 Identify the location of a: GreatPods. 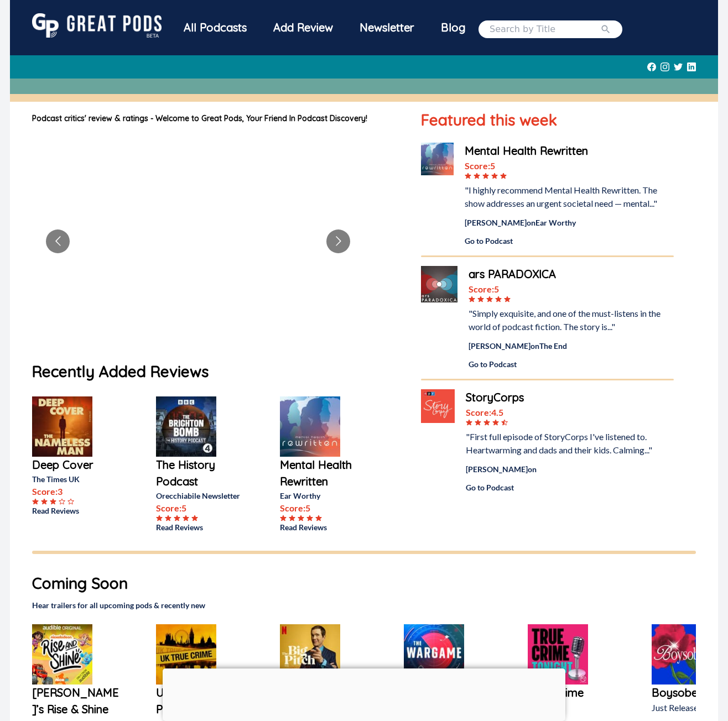
(97, 26).